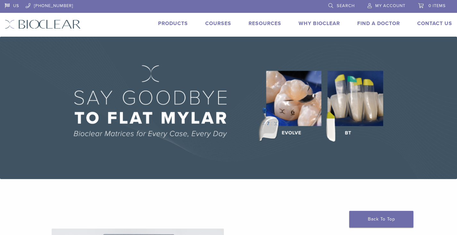 This screenshot has width=457, height=235. Describe the element at coordinates (218, 23) in the screenshot. I see `a: Courses` at that location.